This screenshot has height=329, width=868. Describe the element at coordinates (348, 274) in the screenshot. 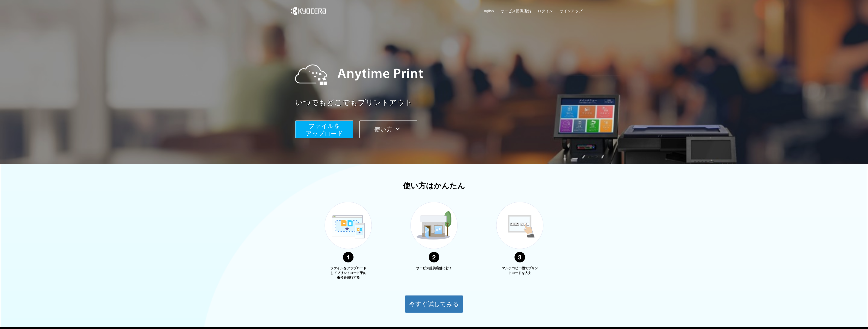

I see `p: ファイルをアップロードしてプリントコード予約番号を発行する` at that location.